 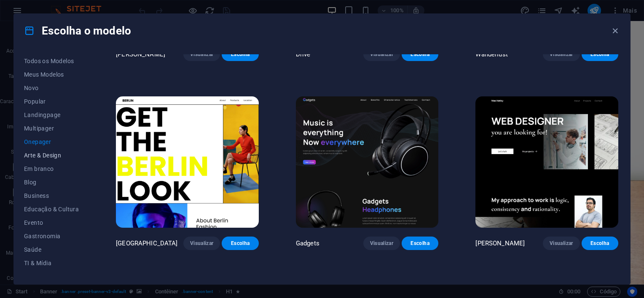 What do you see at coordinates (52, 196) in the screenshot?
I see `button: Business` at bounding box center [52, 196].